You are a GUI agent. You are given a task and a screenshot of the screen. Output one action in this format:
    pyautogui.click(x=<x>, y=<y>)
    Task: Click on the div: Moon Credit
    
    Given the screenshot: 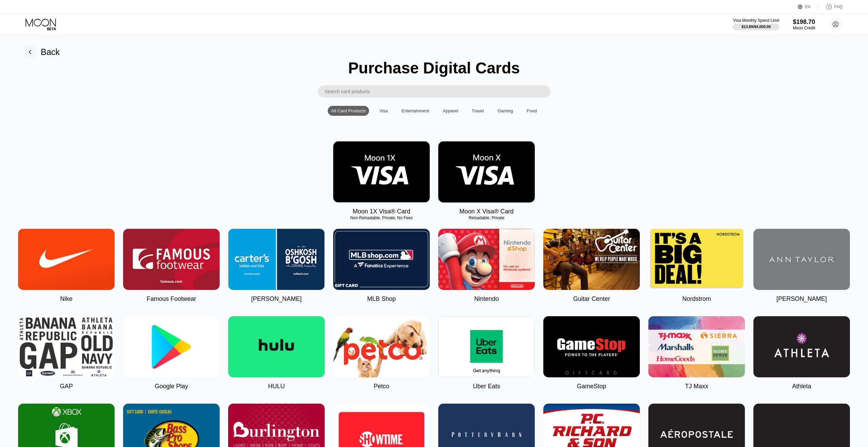 What is the action you would take?
    pyautogui.click(x=804, y=28)
    